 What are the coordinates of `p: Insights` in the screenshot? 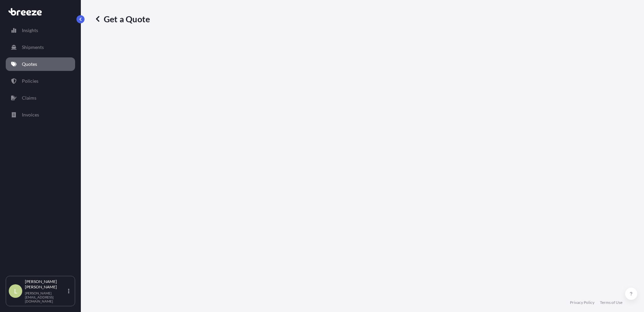 It's located at (30, 30).